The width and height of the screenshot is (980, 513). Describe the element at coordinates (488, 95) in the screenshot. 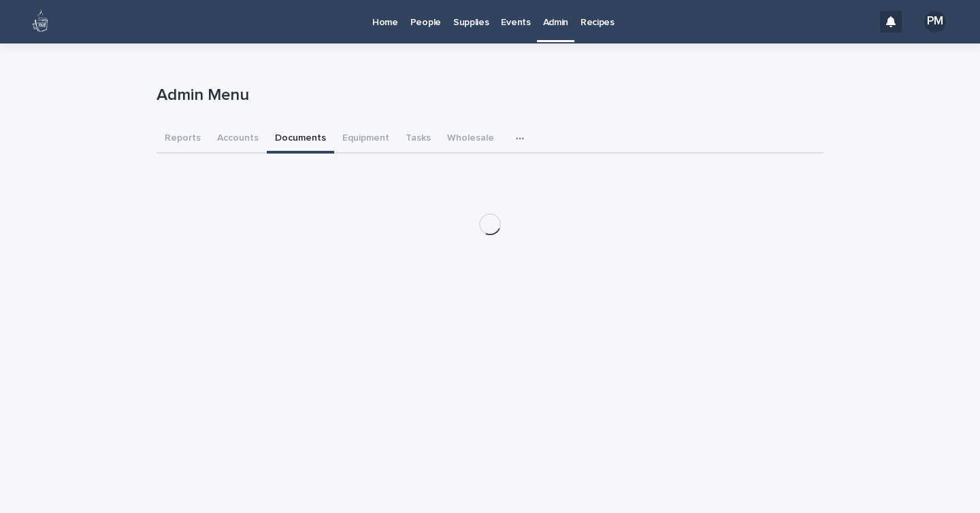

I see `p: Admin Menu` at that location.